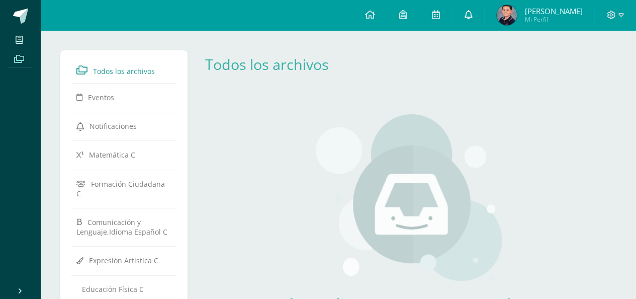 This screenshot has width=636, height=299. What do you see at coordinates (124, 126) in the screenshot?
I see `a: Notificaciones` at bounding box center [124, 126].